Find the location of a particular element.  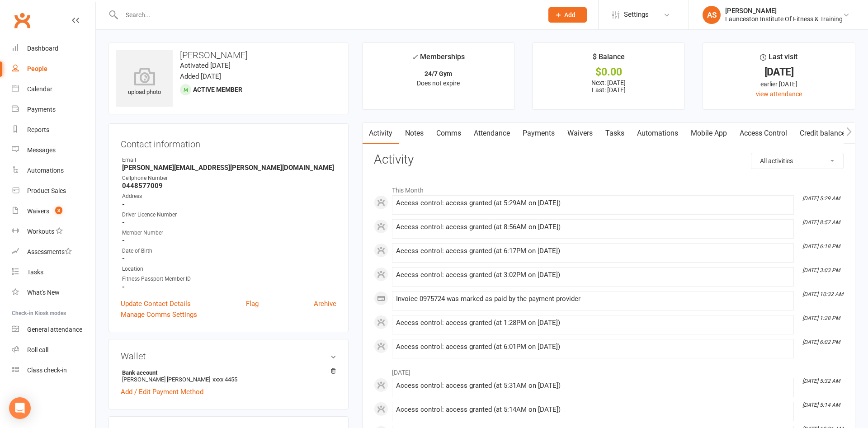

a: What's New is located at coordinates (53, 293).